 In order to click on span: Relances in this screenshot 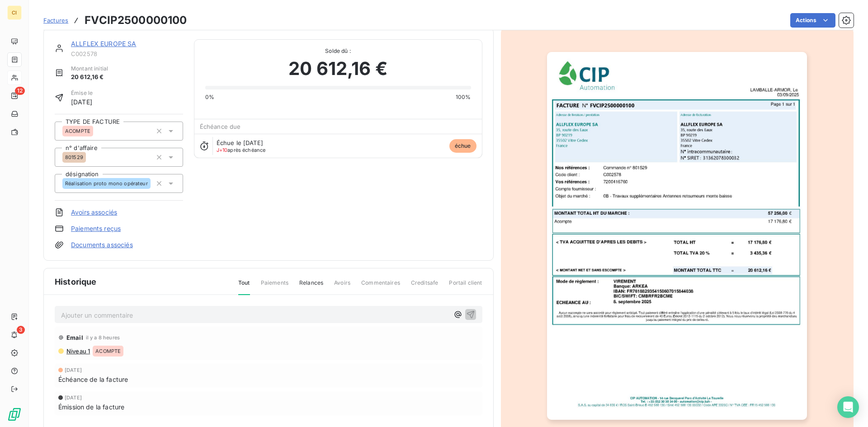, I will do `click(311, 286)`.